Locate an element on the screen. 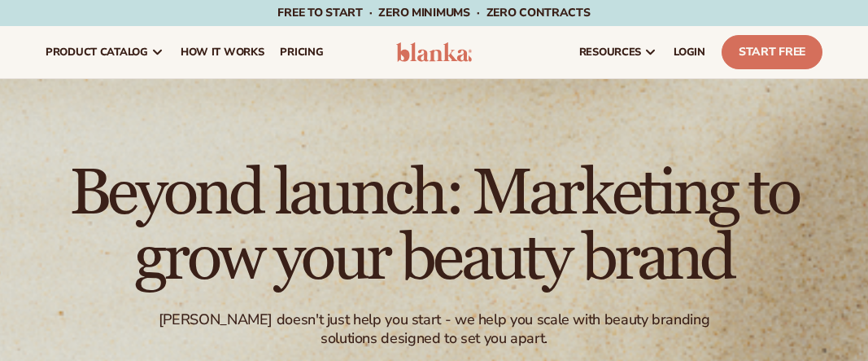 The image size is (868, 361). span: pricing is located at coordinates (301, 52).